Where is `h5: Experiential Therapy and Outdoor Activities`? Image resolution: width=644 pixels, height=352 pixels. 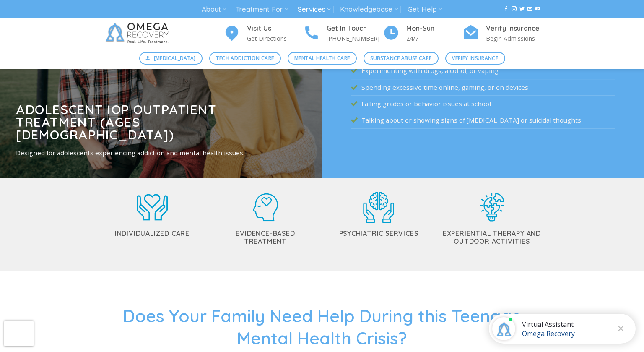
h5: Experiential Therapy and Outdoor Activities is located at coordinates (492, 238).